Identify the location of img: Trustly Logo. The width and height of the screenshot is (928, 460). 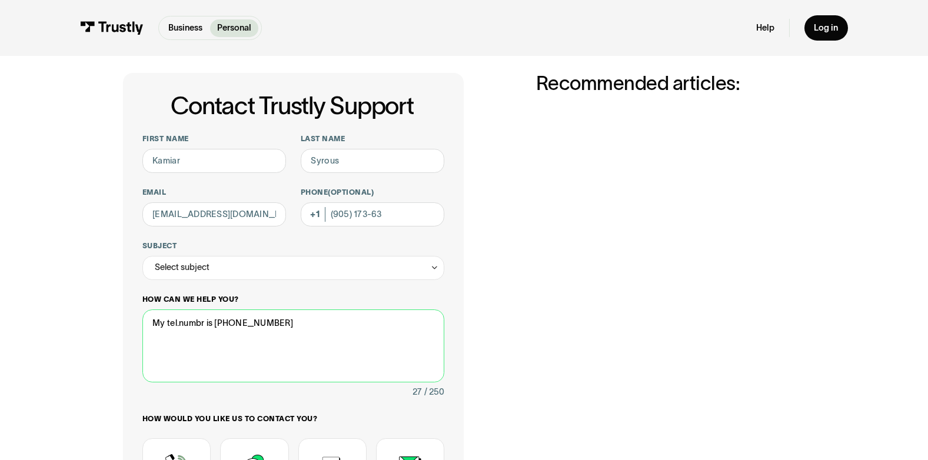
(112, 28).